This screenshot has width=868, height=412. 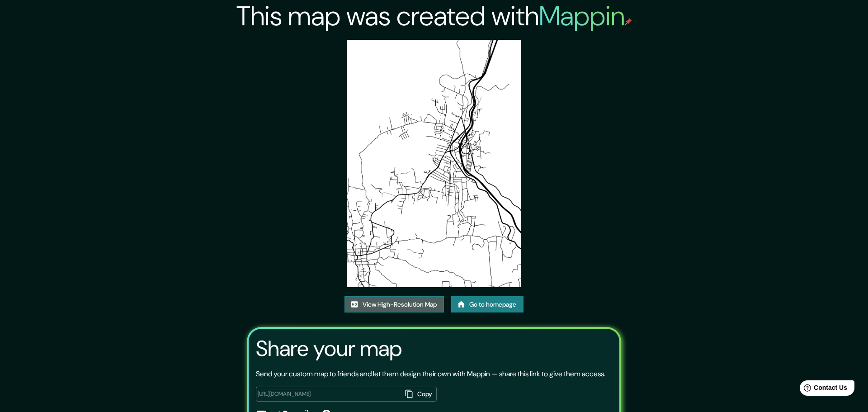 What do you see at coordinates (328, 349) in the screenshot?
I see `h3: Share your map` at bounding box center [328, 349].